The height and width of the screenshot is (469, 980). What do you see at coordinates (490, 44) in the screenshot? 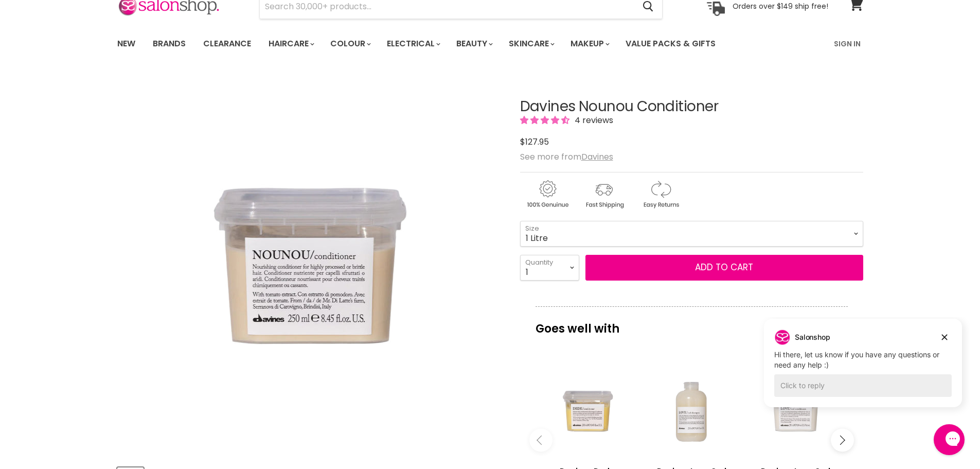
I see `nav: Main` at bounding box center [490, 44].